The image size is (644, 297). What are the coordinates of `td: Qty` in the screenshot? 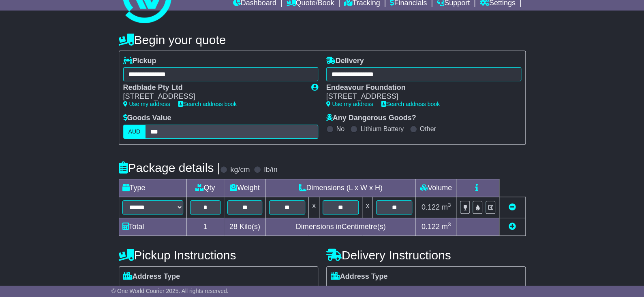 It's located at (205, 188).